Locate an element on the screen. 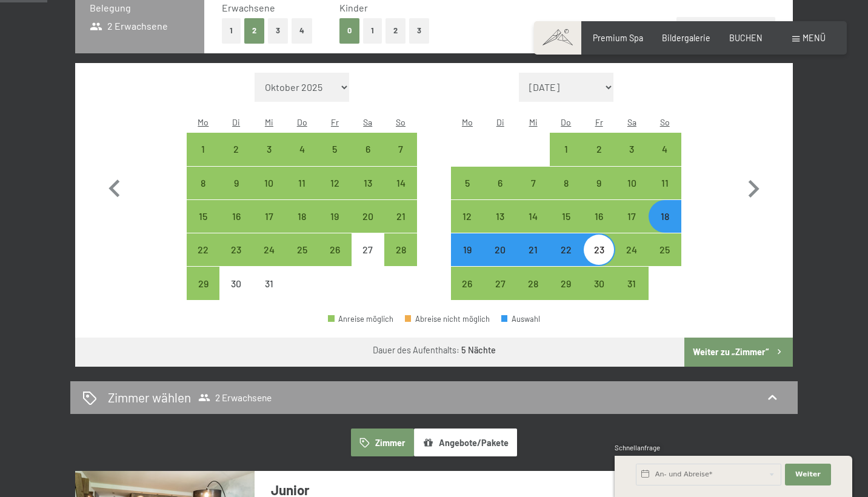  div: 4 is located at coordinates (302, 159).